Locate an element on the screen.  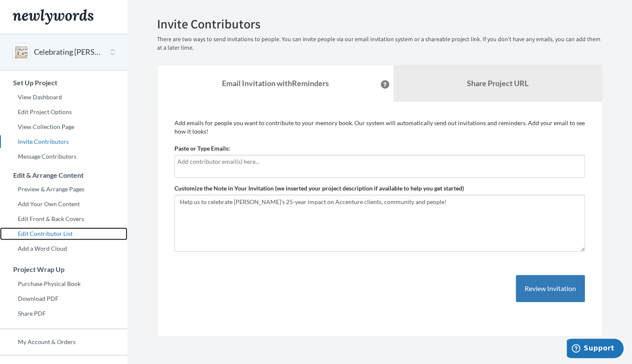
img: Newlywords logo is located at coordinates (53, 17).